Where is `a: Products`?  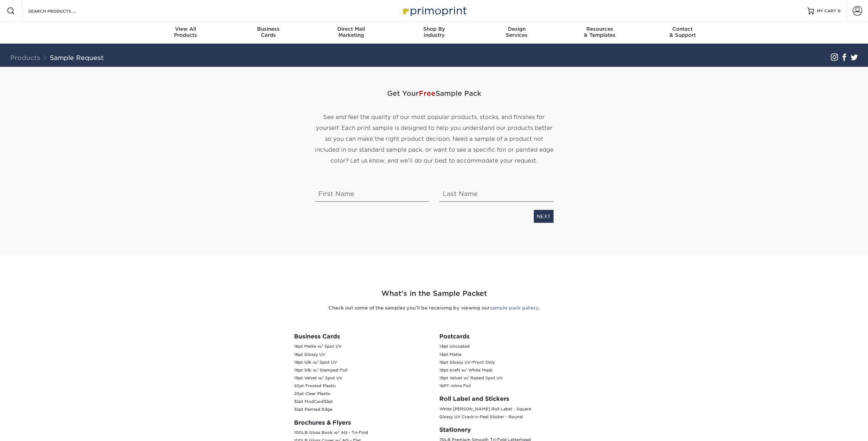 a: Products is located at coordinates (25, 58).